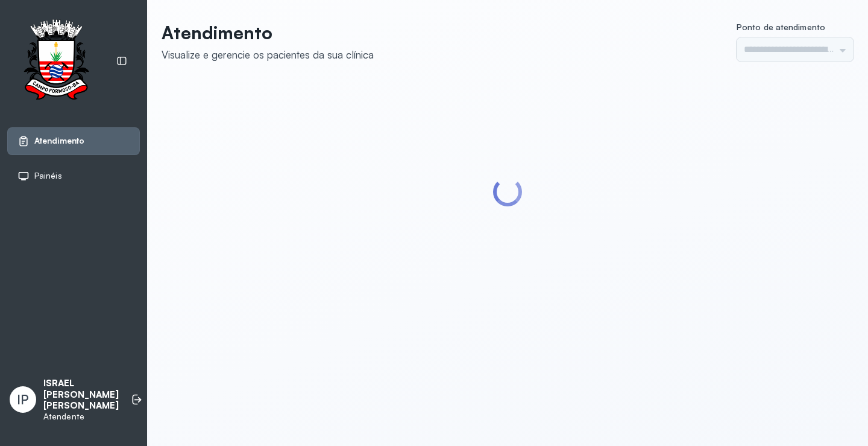 The width and height of the screenshot is (868, 446). Describe the element at coordinates (81, 416) in the screenshot. I see `p: Atendente` at that location.